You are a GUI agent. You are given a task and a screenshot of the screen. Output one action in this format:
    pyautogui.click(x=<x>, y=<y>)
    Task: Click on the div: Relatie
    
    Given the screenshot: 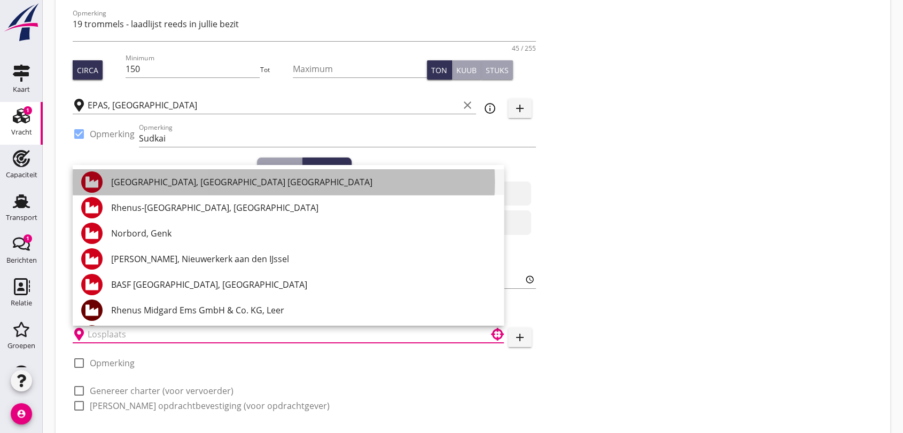 What is the action you would take?
    pyautogui.click(x=21, y=303)
    